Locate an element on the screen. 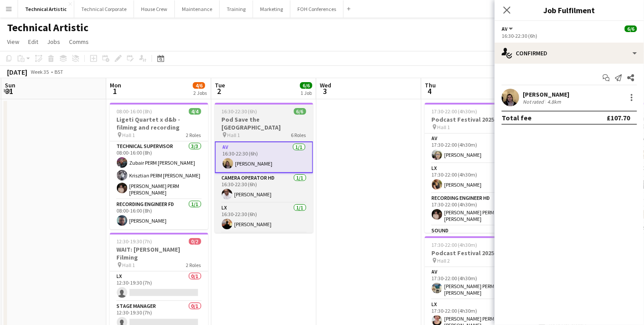 Image resolution: width=644 pixels, height=325 pixels. h3: Ligeti Quartet x d&b - filming and recording is located at coordinates (159, 124).